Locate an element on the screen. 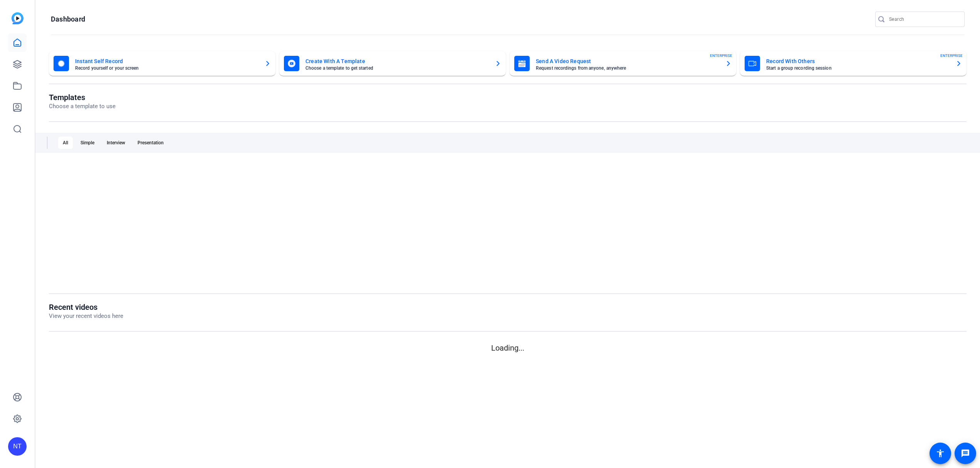 This screenshot has height=468, width=980. h1: Templates is located at coordinates (82, 98).